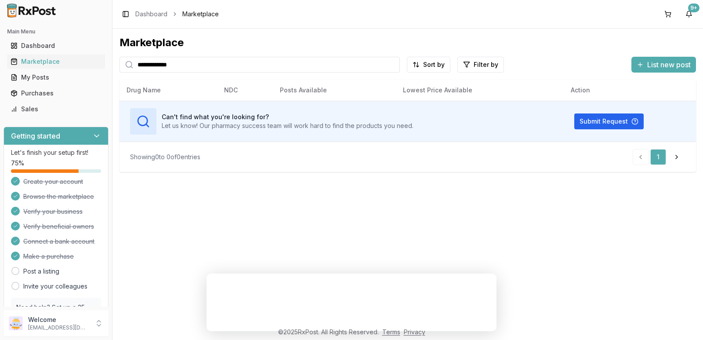 This screenshot has height=340, width=703. What do you see at coordinates (287, 126) in the screenshot?
I see `p: Let us know! Our pharmacy success team will work hard to find the products you need.` at bounding box center [287, 126].